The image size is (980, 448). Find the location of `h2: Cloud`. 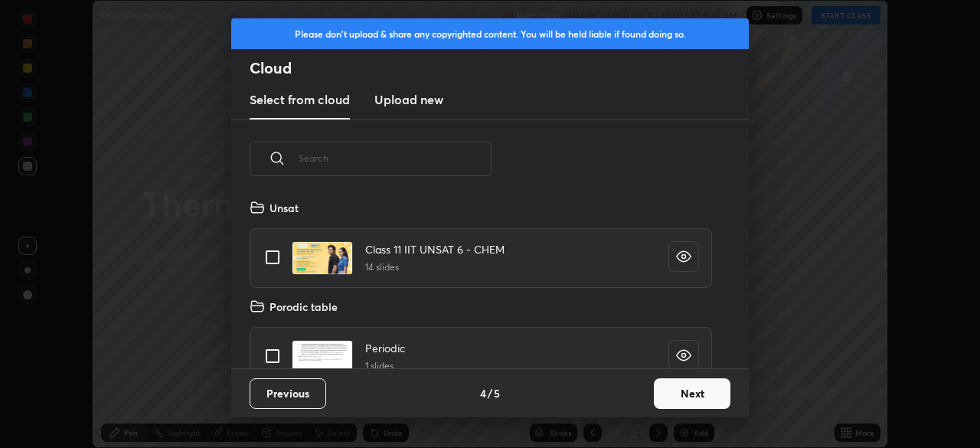

h2: Cloud is located at coordinates (499, 68).